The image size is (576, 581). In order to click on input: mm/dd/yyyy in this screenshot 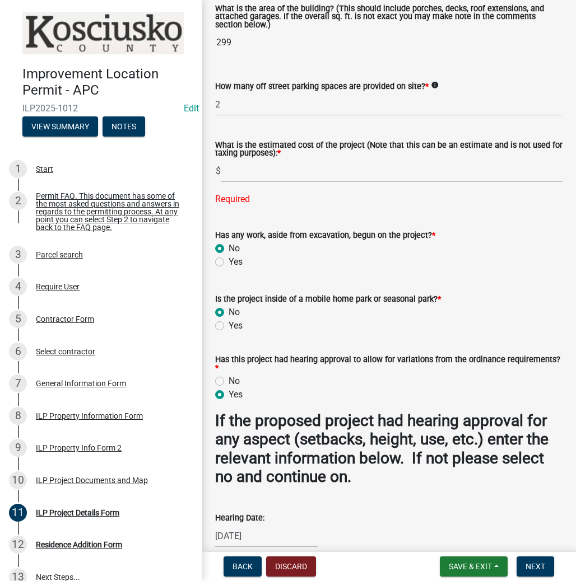, I will do `click(266, 536)`.